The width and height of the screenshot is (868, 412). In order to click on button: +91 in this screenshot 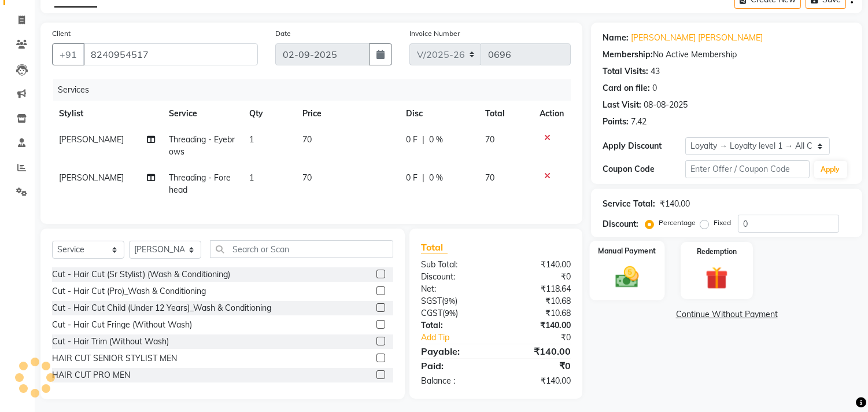, I will do `click(69, 54)`.